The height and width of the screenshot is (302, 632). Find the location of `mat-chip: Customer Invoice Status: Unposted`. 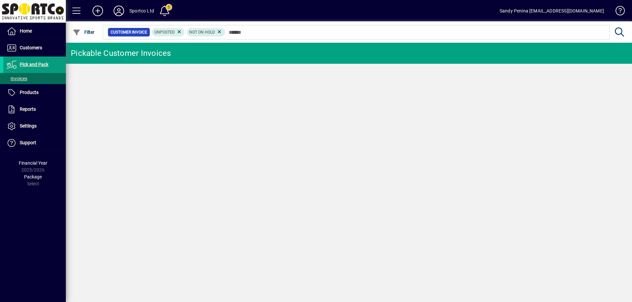

mat-chip: Customer Invoice Status: Unposted is located at coordinates (168, 32).